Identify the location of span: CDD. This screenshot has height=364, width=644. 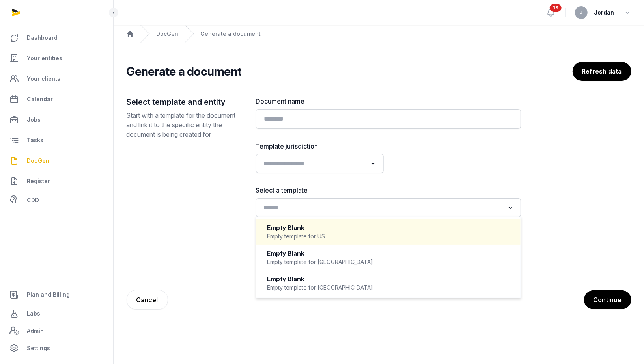
(33, 200).